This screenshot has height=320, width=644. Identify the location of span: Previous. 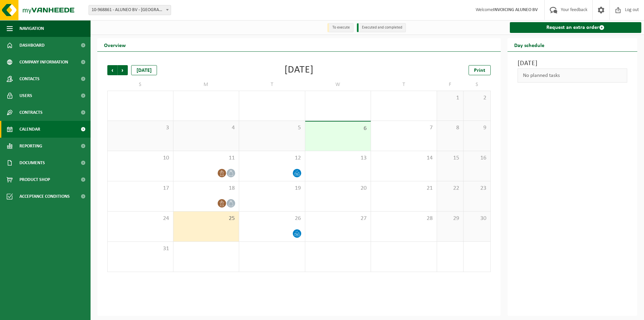
(112, 70).